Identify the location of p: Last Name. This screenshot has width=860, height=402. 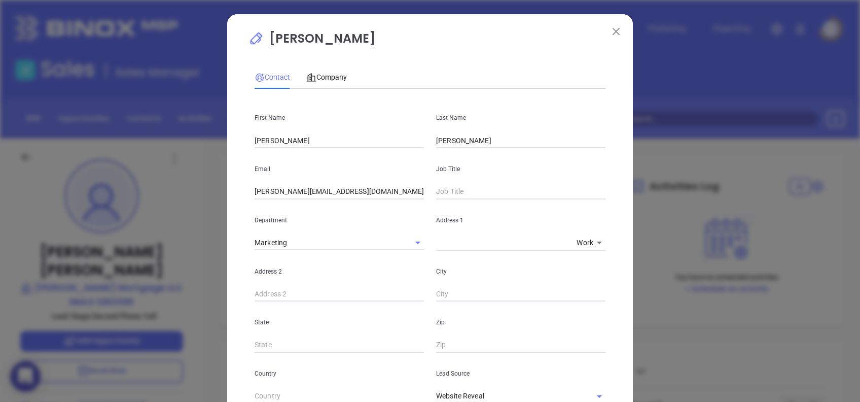
(521, 118).